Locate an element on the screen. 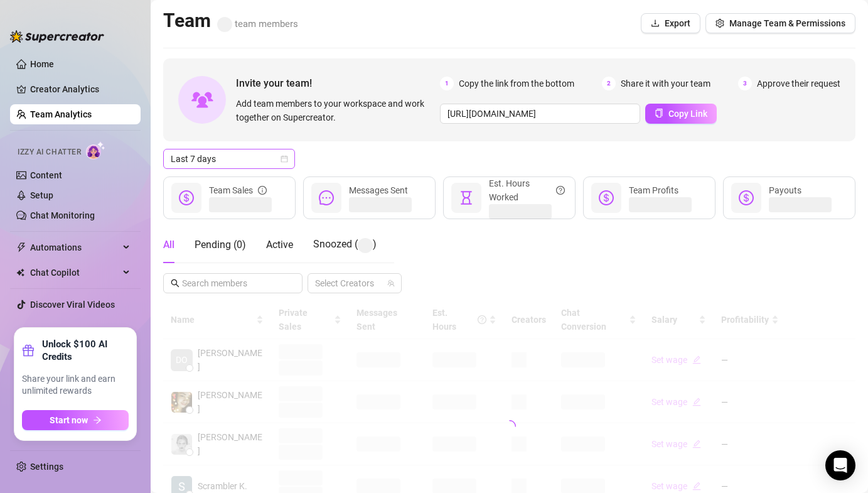 This screenshot has height=493, width=868. div: Est. Hours Worked is located at coordinates (527, 190).